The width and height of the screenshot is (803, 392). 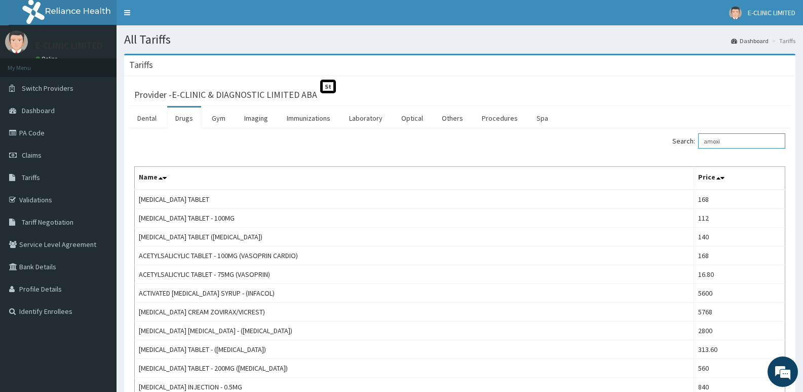 I want to click on textarea: Type your message and hit 'Enter', so click(x=99, y=294).